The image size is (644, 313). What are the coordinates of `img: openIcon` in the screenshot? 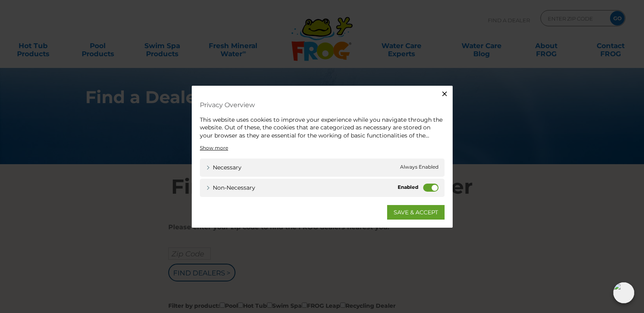 It's located at (624, 293).